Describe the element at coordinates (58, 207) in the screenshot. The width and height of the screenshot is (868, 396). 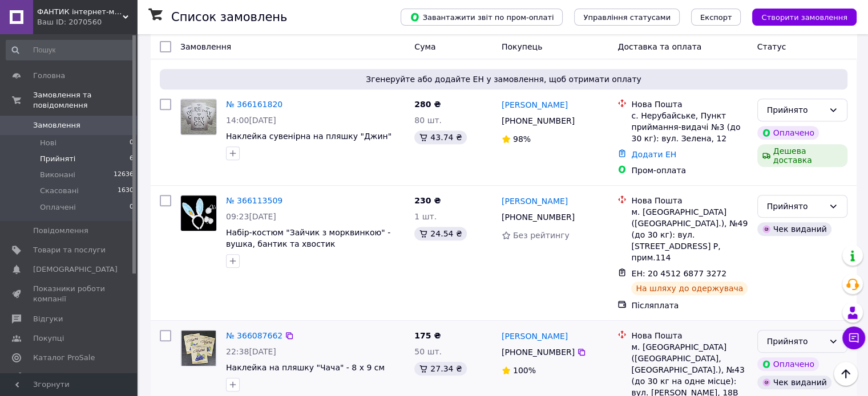
I see `span: Оплачені` at that location.